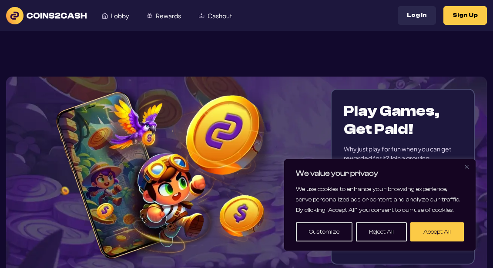 Image resolution: width=493 pixels, height=268 pixels. What do you see at coordinates (220, 16) in the screenshot?
I see `span: Cashout` at bounding box center [220, 16].